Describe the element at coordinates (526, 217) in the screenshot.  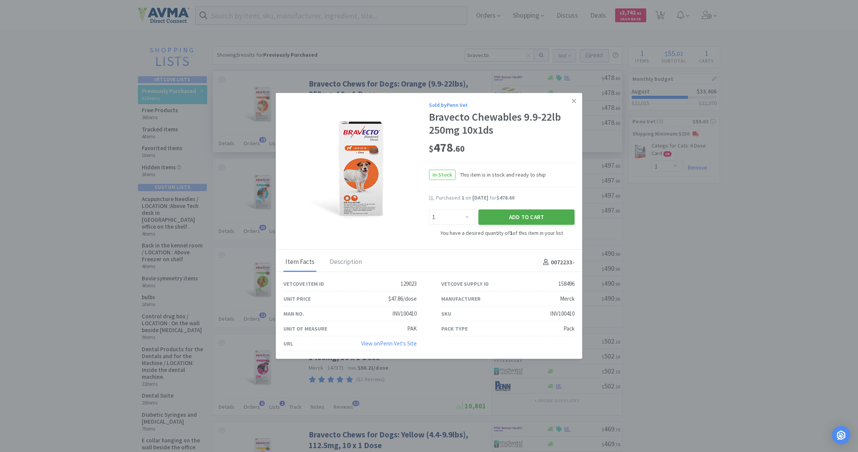
I see `button: Add to Cart` at that location.